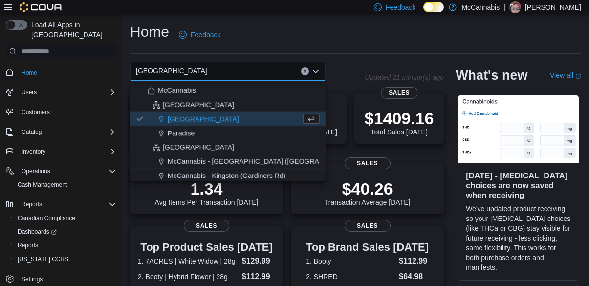 The width and height of the screenshot is (589, 286). Describe the element at coordinates (228, 133) in the screenshot. I see `button: Paradise` at that location.